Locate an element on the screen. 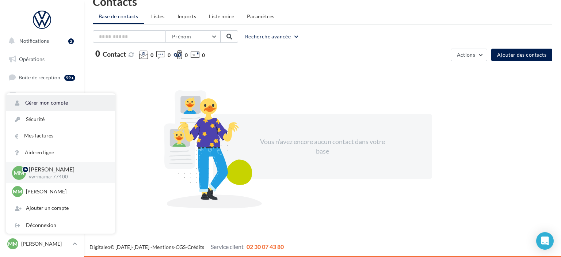 This screenshot has height=257, width=561. a: Crédits is located at coordinates (196, 247).